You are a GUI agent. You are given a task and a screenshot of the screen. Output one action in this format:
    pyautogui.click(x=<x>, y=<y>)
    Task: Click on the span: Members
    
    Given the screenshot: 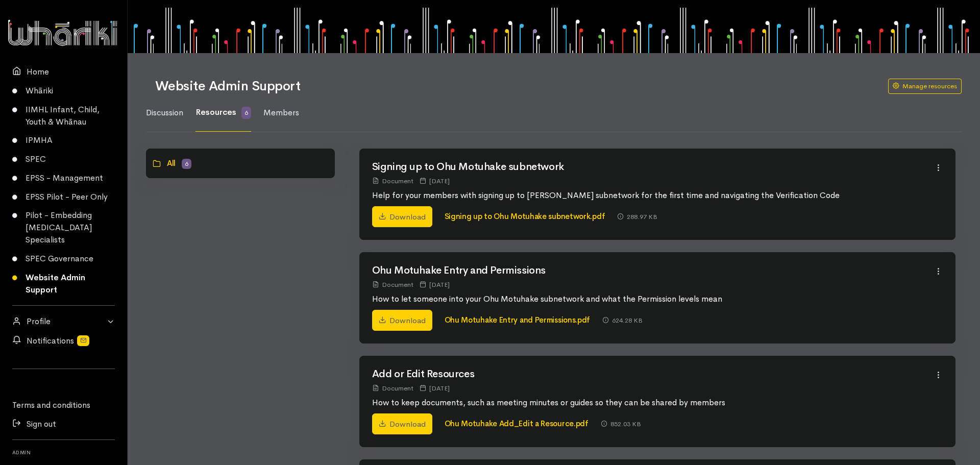 What is the action you would take?
    pyautogui.click(x=281, y=112)
    